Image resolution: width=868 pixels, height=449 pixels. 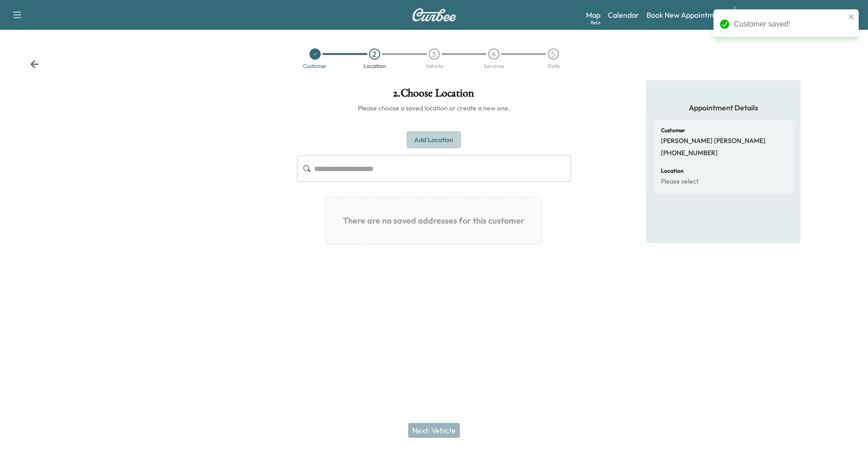 I want to click on div: Date, so click(x=553, y=66).